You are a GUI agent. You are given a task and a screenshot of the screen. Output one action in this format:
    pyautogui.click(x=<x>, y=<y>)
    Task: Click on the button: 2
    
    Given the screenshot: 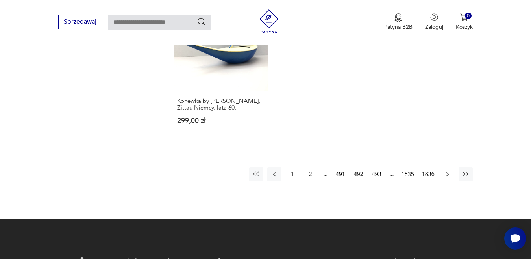 What is the action you would take?
    pyautogui.click(x=311, y=174)
    